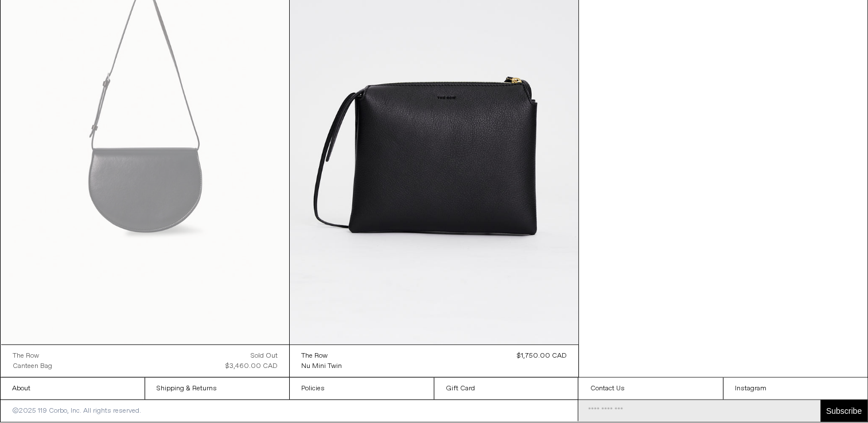  Describe the element at coordinates (264, 355) in the screenshot. I see `div: Sold out` at that location.